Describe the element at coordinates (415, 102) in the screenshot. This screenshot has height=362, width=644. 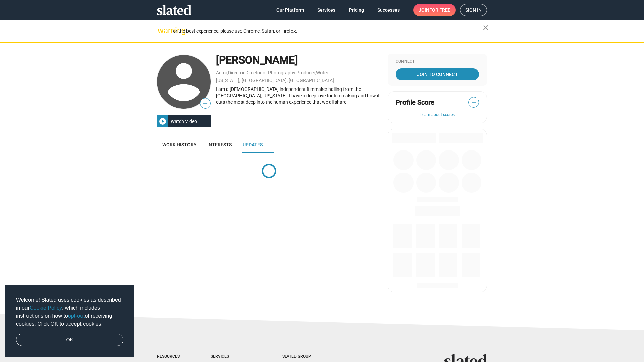
I see `span: Profile Score` at that location.